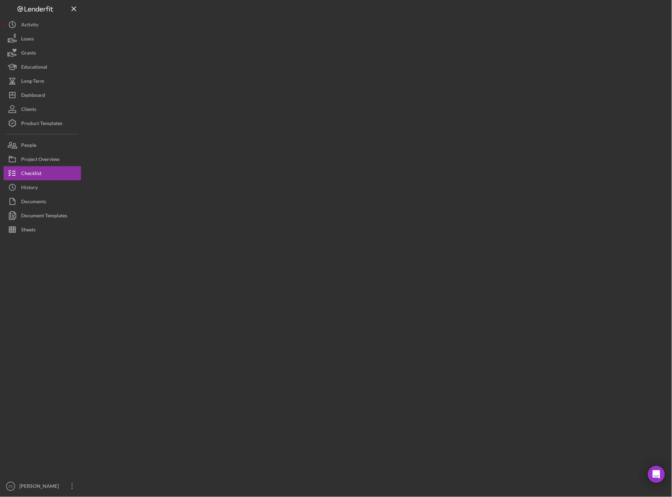 This screenshot has height=497, width=672. I want to click on a: Document Templates, so click(42, 215).